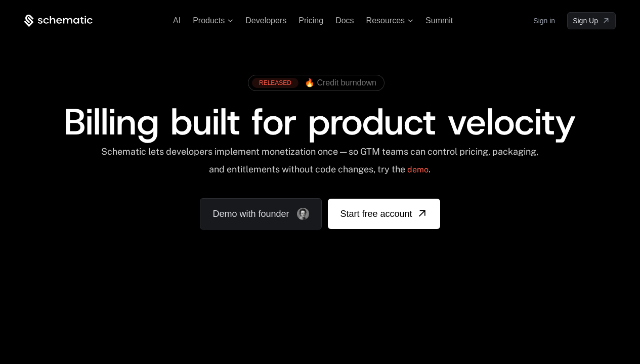 The image size is (640, 364). What do you see at coordinates (345, 20) in the screenshot?
I see `a: Docs` at bounding box center [345, 20].